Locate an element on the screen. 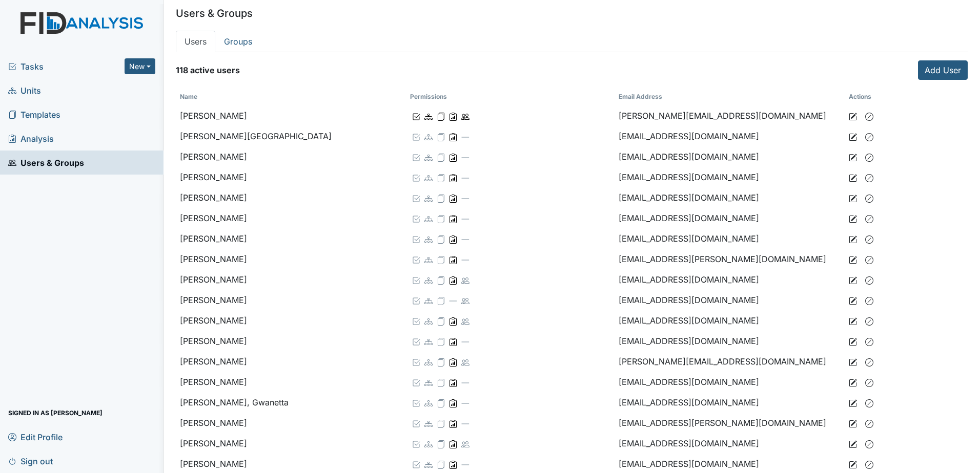 The width and height of the screenshot is (980, 473). strong: Email Address is located at coordinates (639, 96).